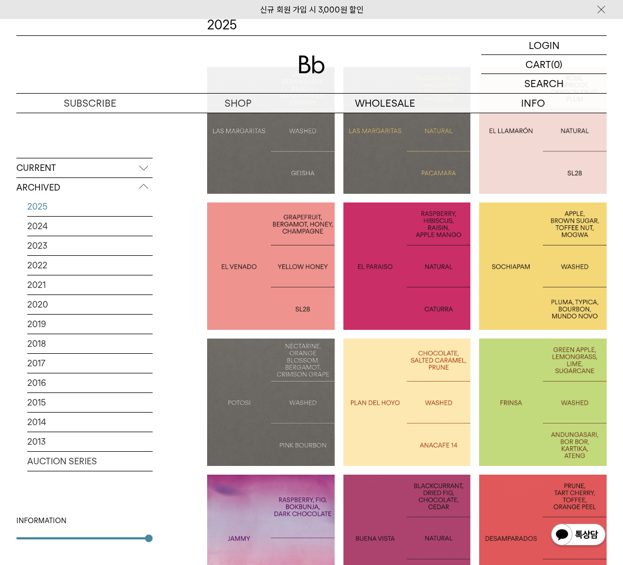 This screenshot has width=623, height=565. What do you see at coordinates (90, 246) in the screenshot?
I see `a: 2023` at bounding box center [90, 246].